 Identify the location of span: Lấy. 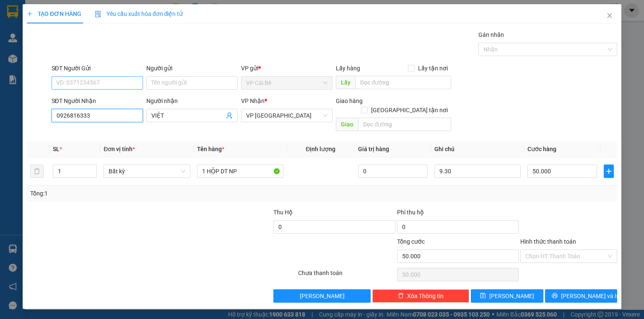
(345, 82).